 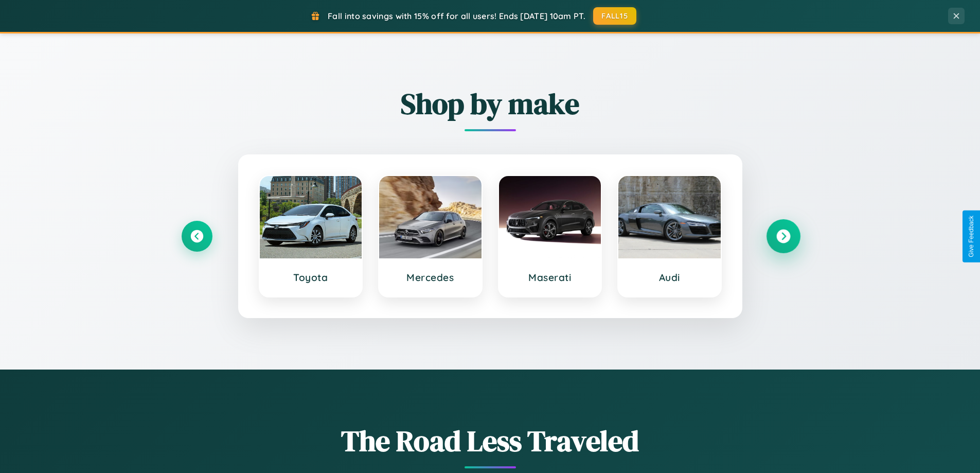 What do you see at coordinates (311, 278) in the screenshot?
I see `h3: Toyota` at bounding box center [311, 278].